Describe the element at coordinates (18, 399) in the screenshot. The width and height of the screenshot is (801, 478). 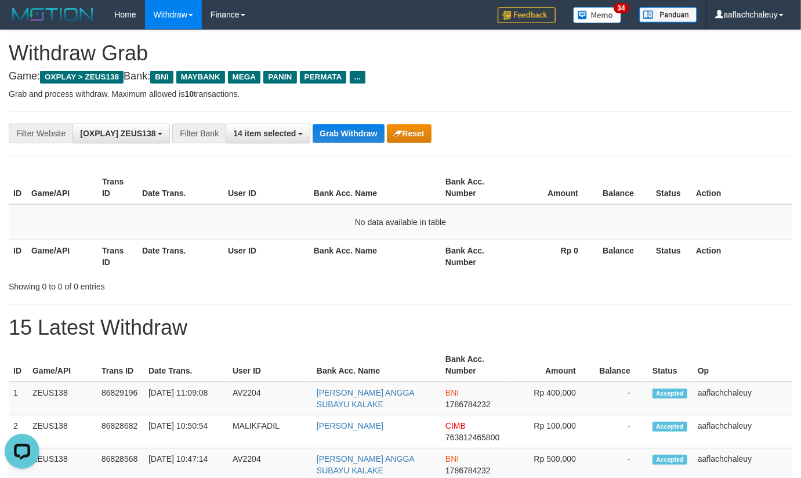
I see `td: 1` at that location.